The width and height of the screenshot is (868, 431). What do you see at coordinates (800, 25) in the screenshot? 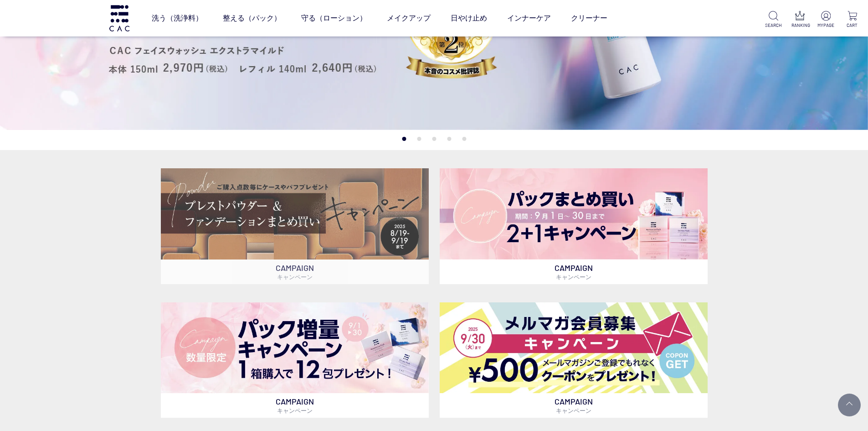
I see `p: RANKING` at bounding box center [800, 25].